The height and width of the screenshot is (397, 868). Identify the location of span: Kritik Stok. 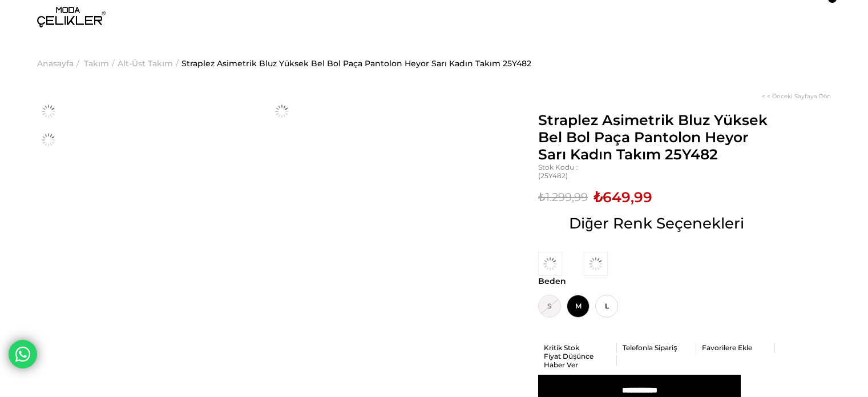
(561, 347).